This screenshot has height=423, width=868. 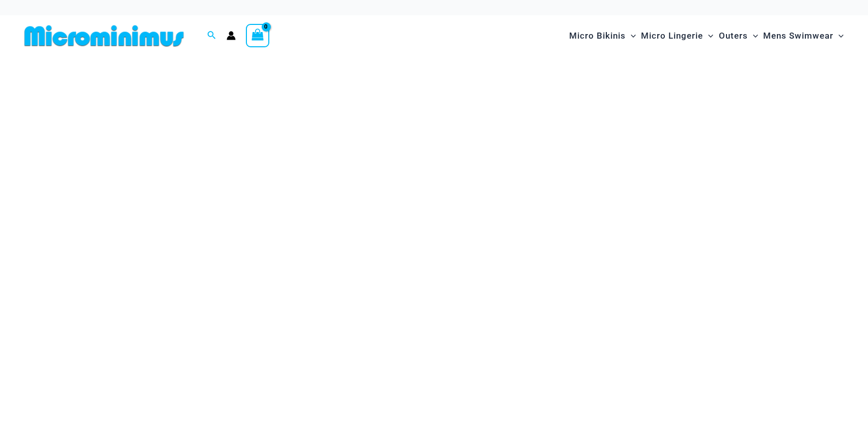 What do you see at coordinates (231, 36) in the screenshot?
I see `a: Account icon link` at bounding box center [231, 36].